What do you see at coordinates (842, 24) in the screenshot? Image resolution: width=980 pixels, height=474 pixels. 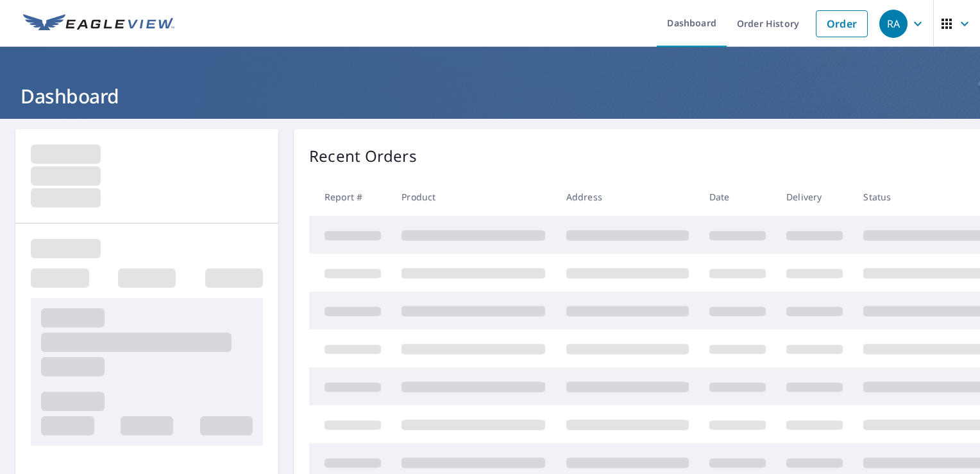 I see `a: Order` at bounding box center [842, 24].